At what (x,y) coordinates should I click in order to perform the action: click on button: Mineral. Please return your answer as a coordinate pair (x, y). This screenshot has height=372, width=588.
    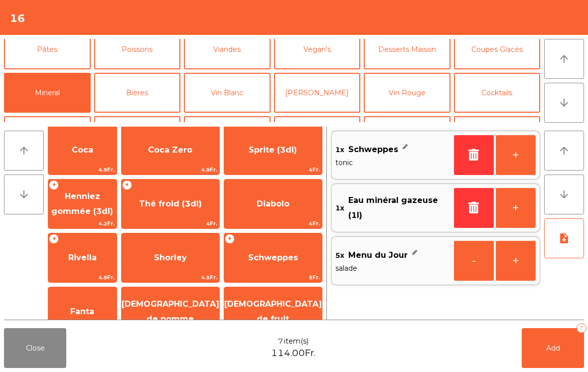
    Looking at the image, I should click on (47, 92).